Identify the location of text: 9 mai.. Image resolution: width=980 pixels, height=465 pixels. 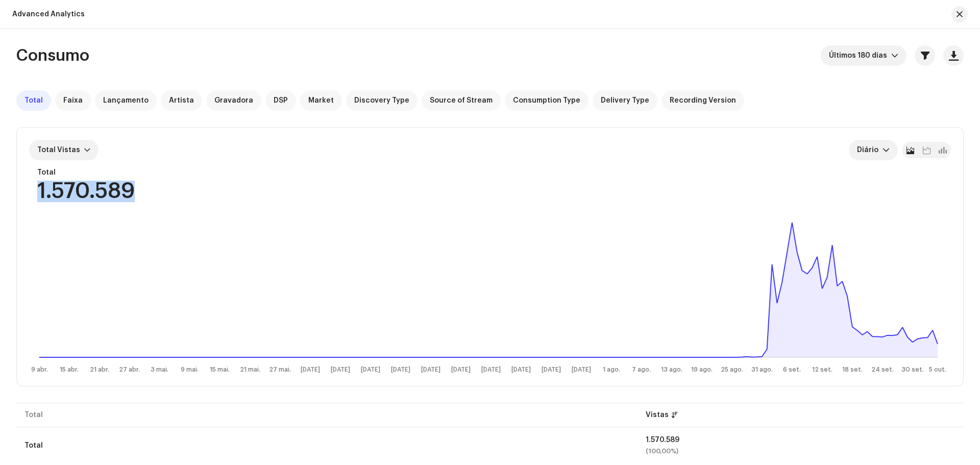
(190, 370).